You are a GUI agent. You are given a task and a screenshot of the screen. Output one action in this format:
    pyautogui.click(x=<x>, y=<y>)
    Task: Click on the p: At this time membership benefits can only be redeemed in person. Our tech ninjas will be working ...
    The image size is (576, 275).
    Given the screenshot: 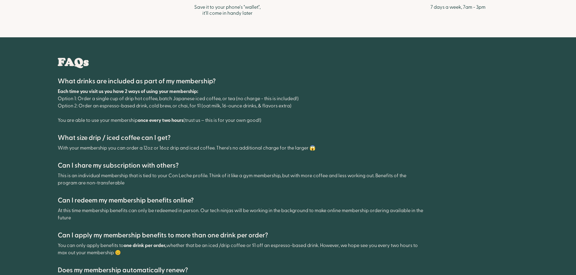 What is the action you would take?
    pyautogui.click(x=242, y=214)
    